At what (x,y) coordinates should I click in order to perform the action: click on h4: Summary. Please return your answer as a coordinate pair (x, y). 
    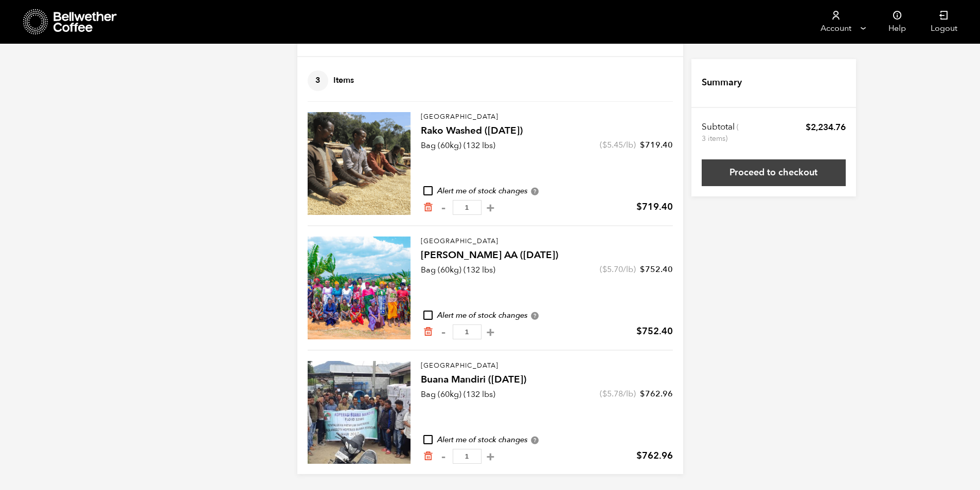
    Looking at the image, I should click on (722, 83).